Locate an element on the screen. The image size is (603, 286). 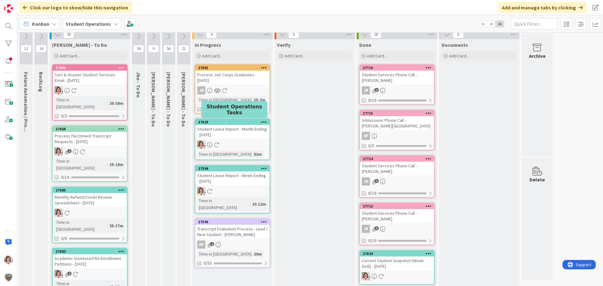
div: 20m is located at coordinates (258, 254).